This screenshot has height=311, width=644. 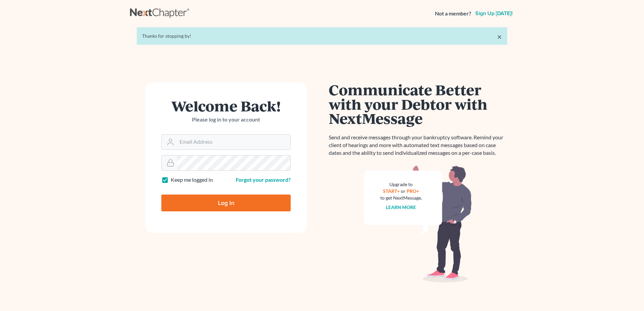 I want to click on input: Log In, so click(x=226, y=203).